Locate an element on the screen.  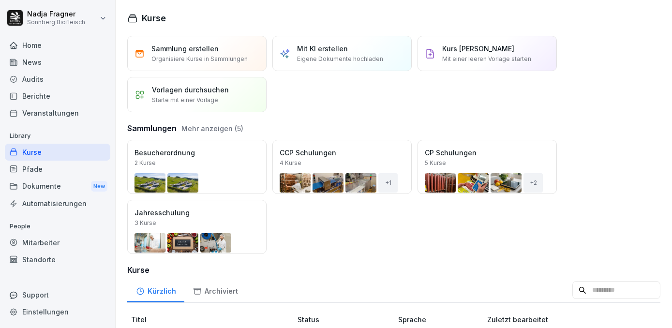
p: Library is located at coordinates (58, 136).